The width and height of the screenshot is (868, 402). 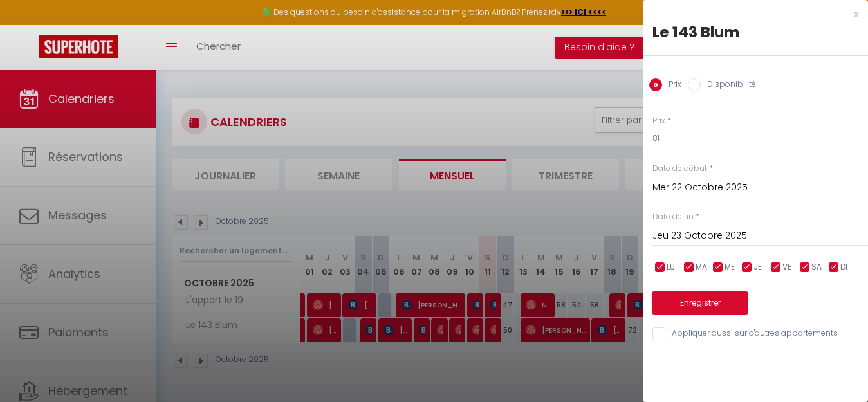 I want to click on span: VE, so click(x=787, y=267).